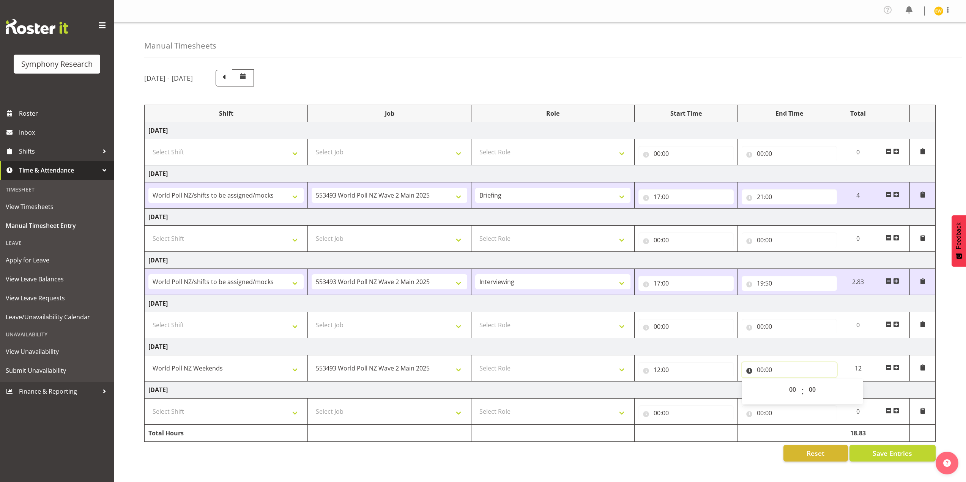 The height and width of the screenshot is (482, 966). I want to click on a: View Unavailability, so click(57, 352).